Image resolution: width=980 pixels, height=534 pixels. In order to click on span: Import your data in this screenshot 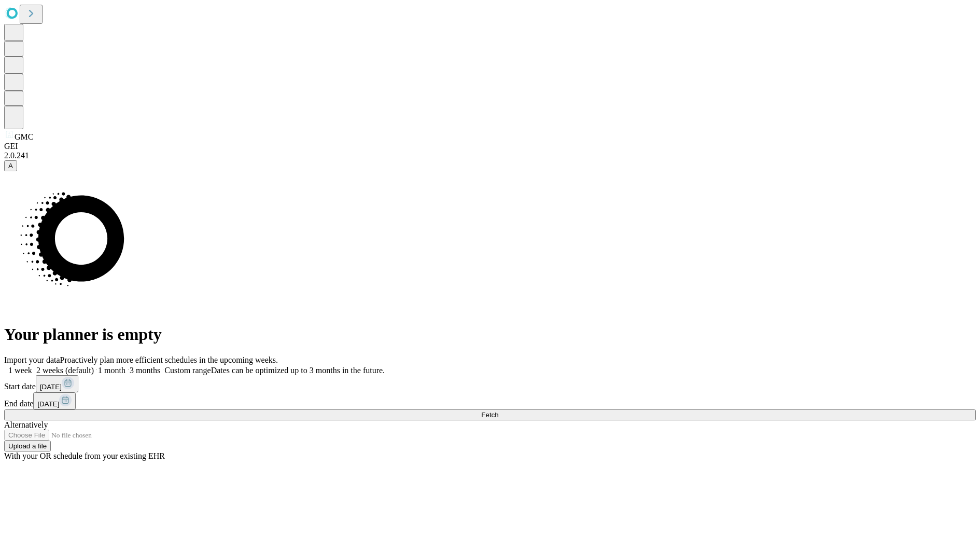, I will do `click(32, 359)`.